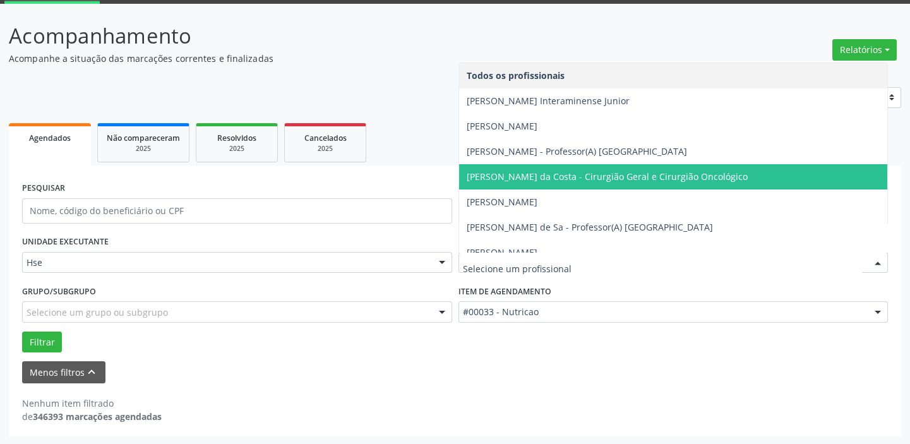 This screenshot has width=910, height=444. I want to click on input: Nome, código do beneficiário ou CPF, so click(237, 211).